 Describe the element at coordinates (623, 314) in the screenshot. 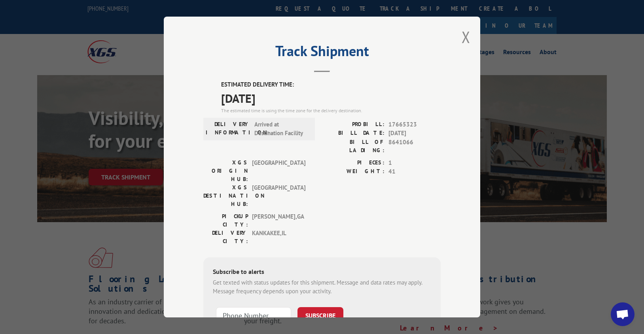

I see `div: Open chat` at that location.